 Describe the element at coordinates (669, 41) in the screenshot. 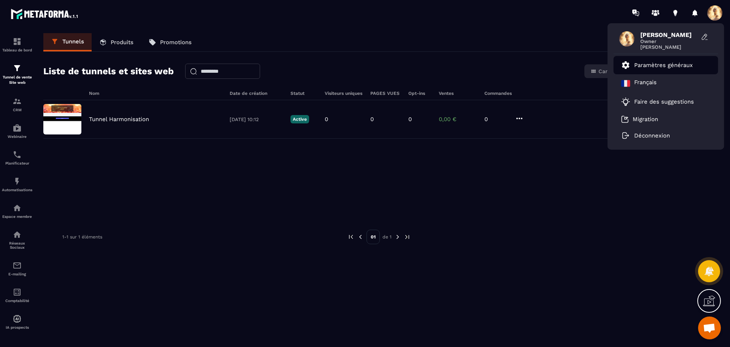

I see `span: Owner` at that location.